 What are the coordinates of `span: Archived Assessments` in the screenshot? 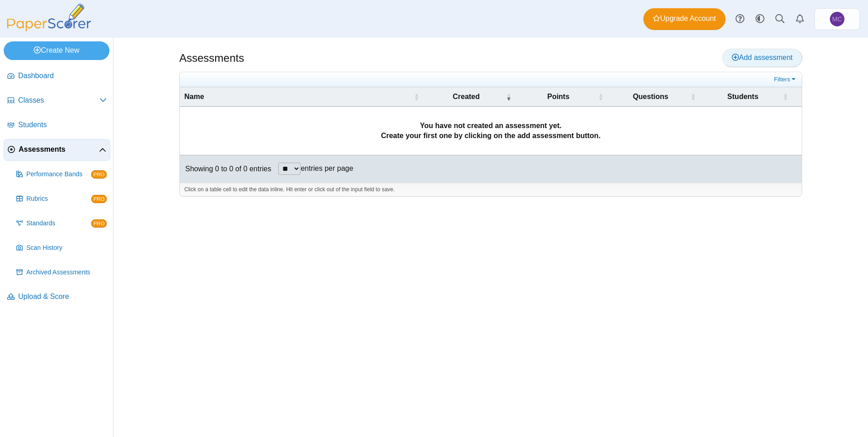 It's located at (67, 273).